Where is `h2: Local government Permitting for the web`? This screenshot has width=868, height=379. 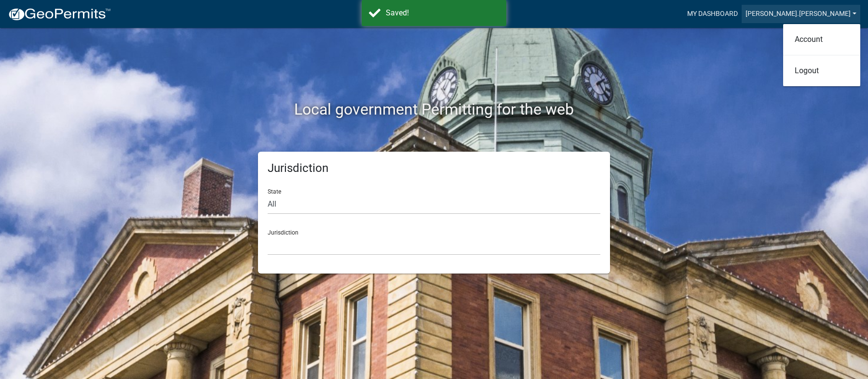 h2: Local government Permitting for the web is located at coordinates (434, 110).